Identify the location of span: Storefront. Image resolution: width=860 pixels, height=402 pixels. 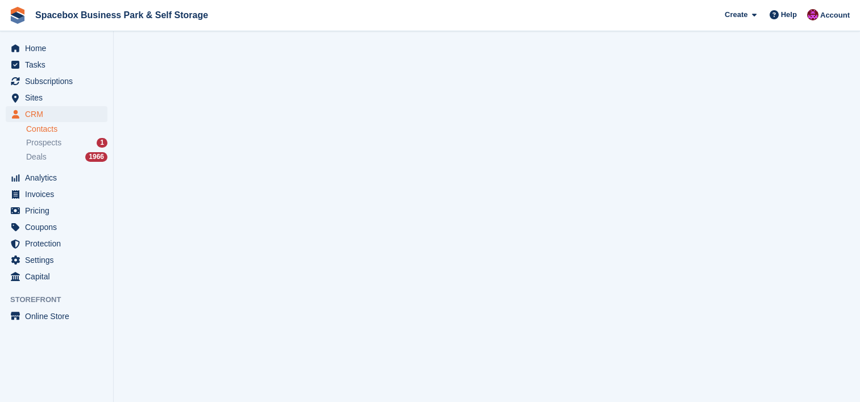
(61, 300).